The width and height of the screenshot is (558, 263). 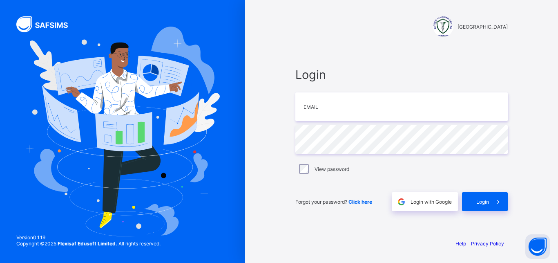 I want to click on label: View password, so click(x=332, y=169).